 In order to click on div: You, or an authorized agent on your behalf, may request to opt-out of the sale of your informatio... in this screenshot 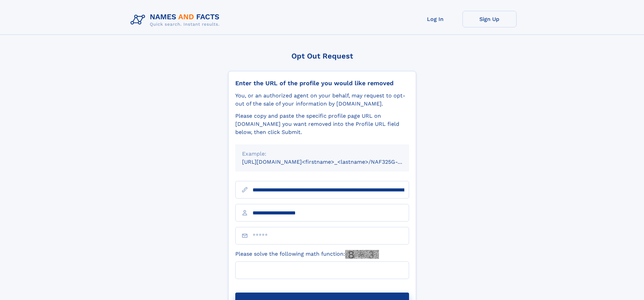, I will do `click(322, 100)`.